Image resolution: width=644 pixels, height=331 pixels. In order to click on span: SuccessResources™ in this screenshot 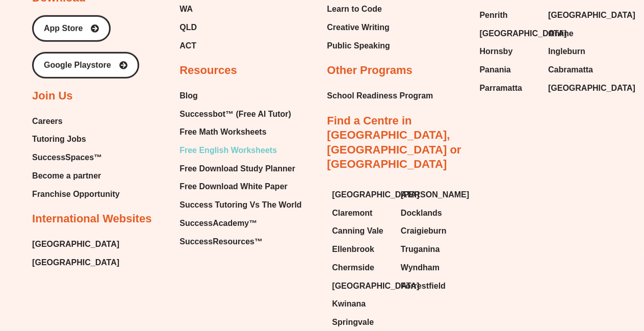, I will do `click(221, 242)`.